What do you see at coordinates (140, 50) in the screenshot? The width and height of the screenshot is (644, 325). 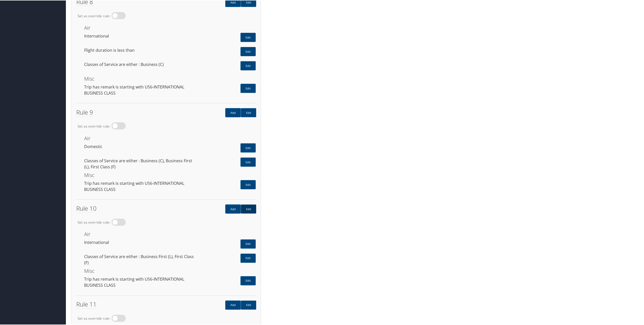 I see `div: Flight duration is less than` at bounding box center [140, 50].